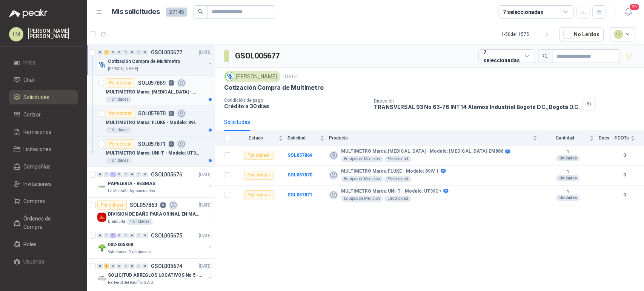 The image size is (644, 291). I want to click on p: SOL057869, so click(151, 83).